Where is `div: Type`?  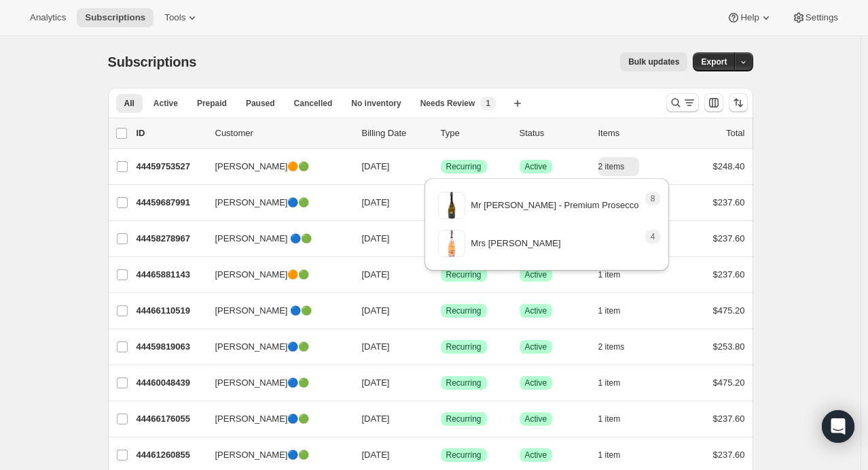
div: Type is located at coordinates (475, 133).